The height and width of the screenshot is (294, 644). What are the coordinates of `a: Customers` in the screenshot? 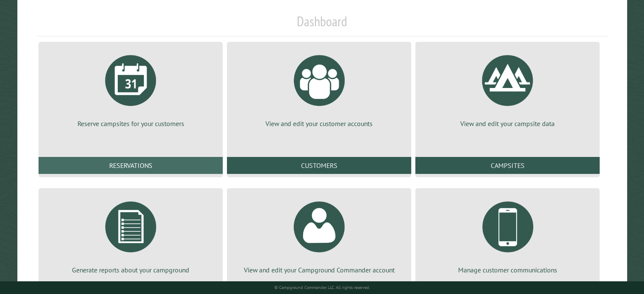 It's located at (319, 165).